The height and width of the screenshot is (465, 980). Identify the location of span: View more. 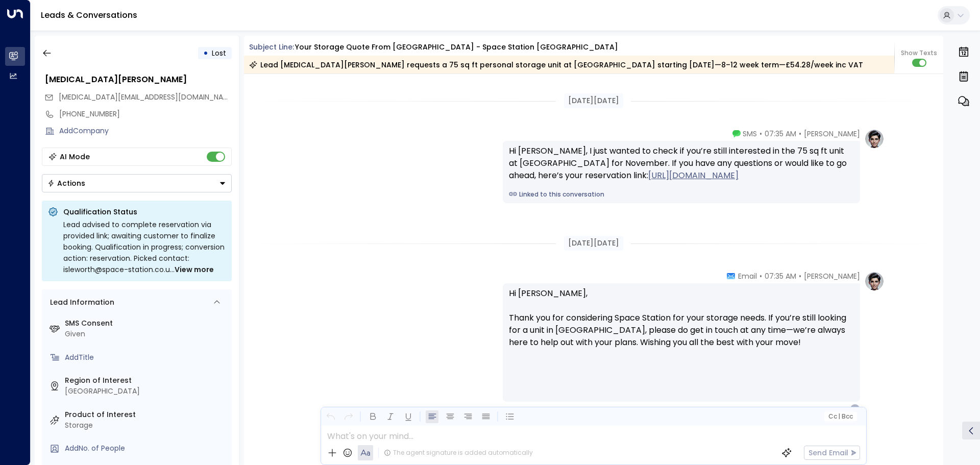
(194, 270).